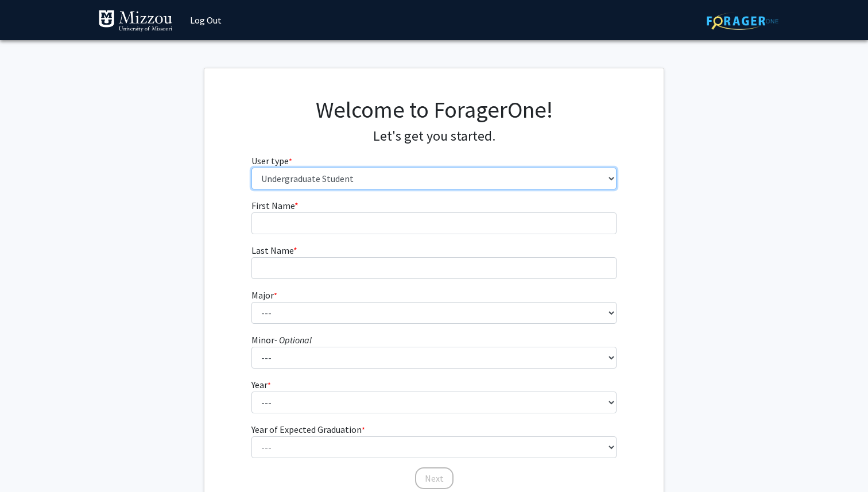 This screenshot has height=492, width=868. Describe the element at coordinates (261, 384) in the screenshot. I see `label: Year` at that location.